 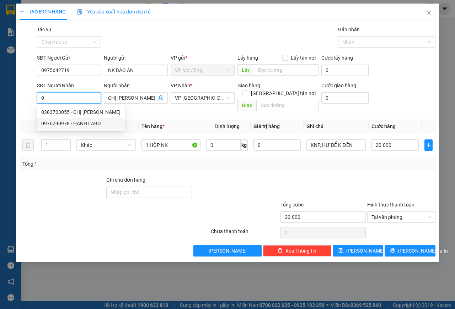 I want to click on span: Lấy hàng, so click(x=248, y=58).